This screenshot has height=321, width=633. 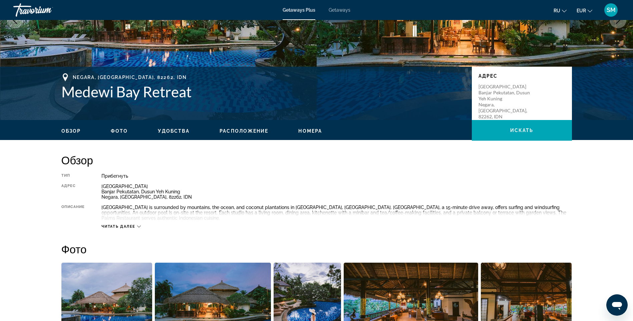 I want to click on button: Change language, so click(x=560, y=10).